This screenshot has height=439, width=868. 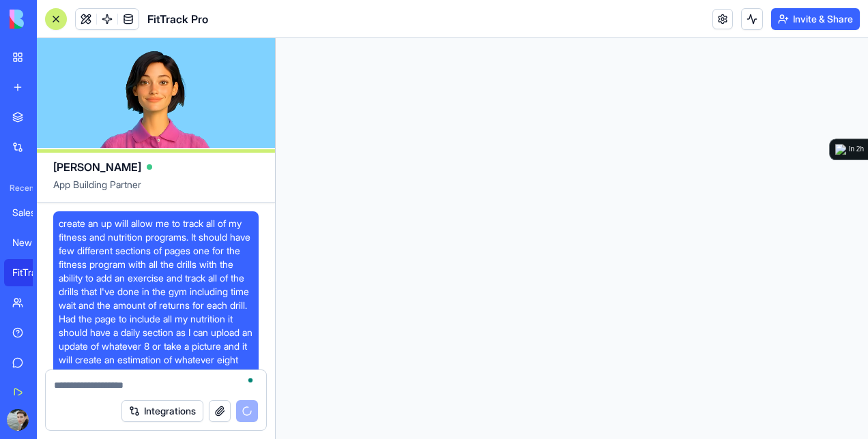 I want to click on span: FitTrack Pro, so click(x=177, y=19).